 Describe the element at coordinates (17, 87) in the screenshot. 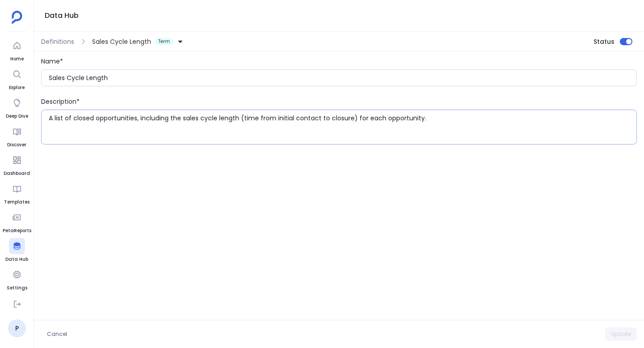

I see `span: Explore` at that location.